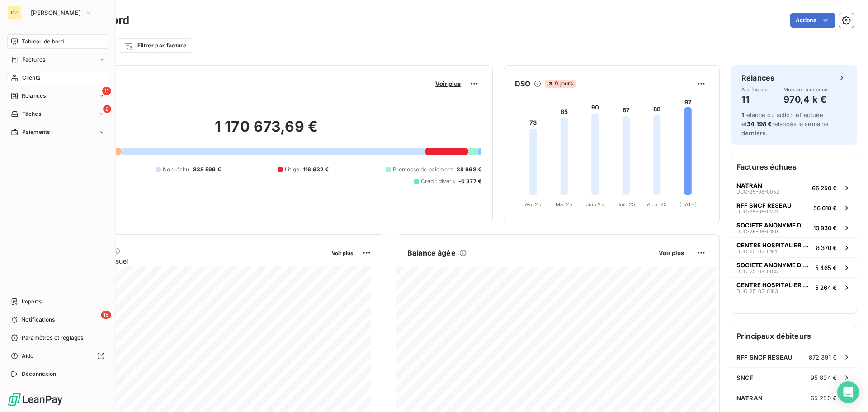 Image resolution: width=868 pixels, height=412 pixels. What do you see at coordinates (15, 12) in the screenshot?
I see `div: DP` at bounding box center [15, 12].